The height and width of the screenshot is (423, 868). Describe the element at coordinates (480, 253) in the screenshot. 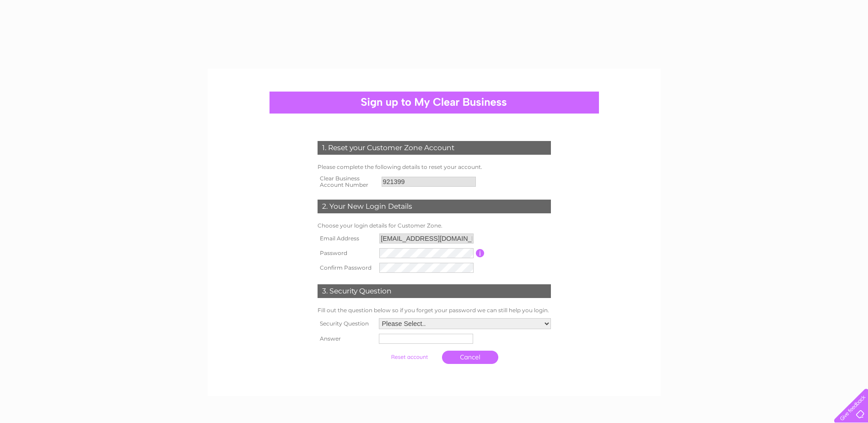

I see `input: Information` at that location.